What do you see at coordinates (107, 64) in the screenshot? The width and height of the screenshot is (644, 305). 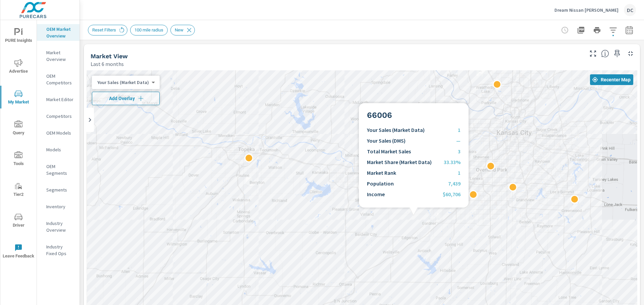 I see `p: Last 6 months` at bounding box center [107, 64].